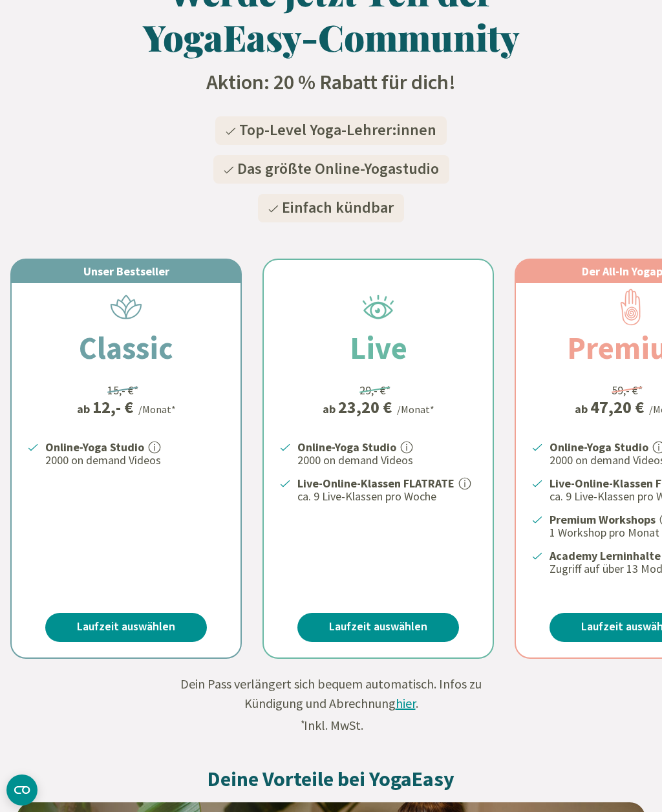  I want to click on p: ca. 9 Live-Klassen pro Woche, so click(387, 496).